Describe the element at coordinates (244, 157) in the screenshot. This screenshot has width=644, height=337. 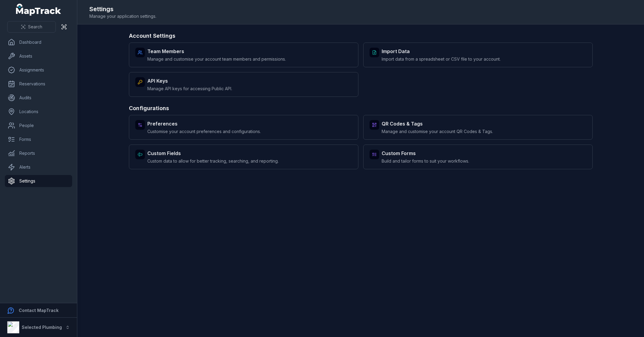
I see `a: Custom FieldsCustom data to allow for better tracking, searching, and reporting.` at that location.